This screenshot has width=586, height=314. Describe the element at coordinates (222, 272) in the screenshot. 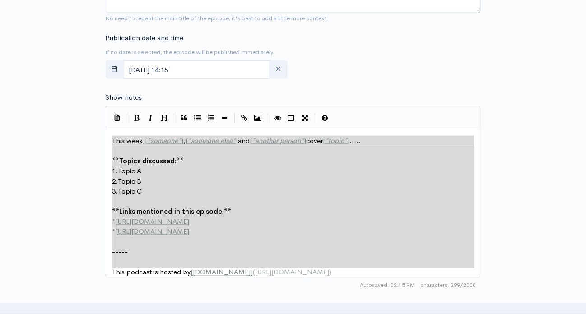

I see `span: This podcast is hosted by` at that location.